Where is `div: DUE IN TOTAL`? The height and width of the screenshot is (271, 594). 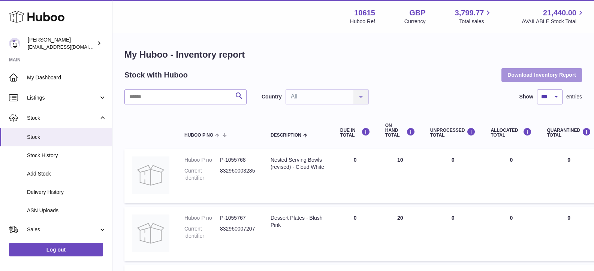
div: DUE IN TOTAL is located at coordinates (355, 133).